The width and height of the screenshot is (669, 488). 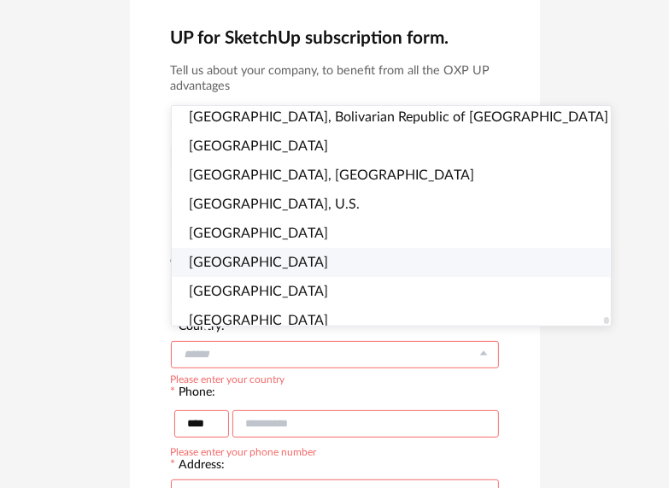 What do you see at coordinates (335, 38) in the screenshot?
I see `h2: UP for SketchUp subscription form.` at bounding box center [335, 38].